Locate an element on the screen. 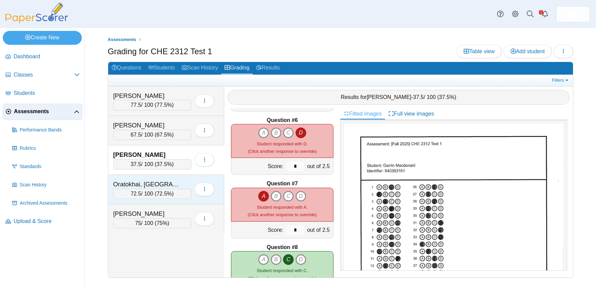 This screenshot has height=286, width=596. span: Archived Assessments is located at coordinates (50, 204).